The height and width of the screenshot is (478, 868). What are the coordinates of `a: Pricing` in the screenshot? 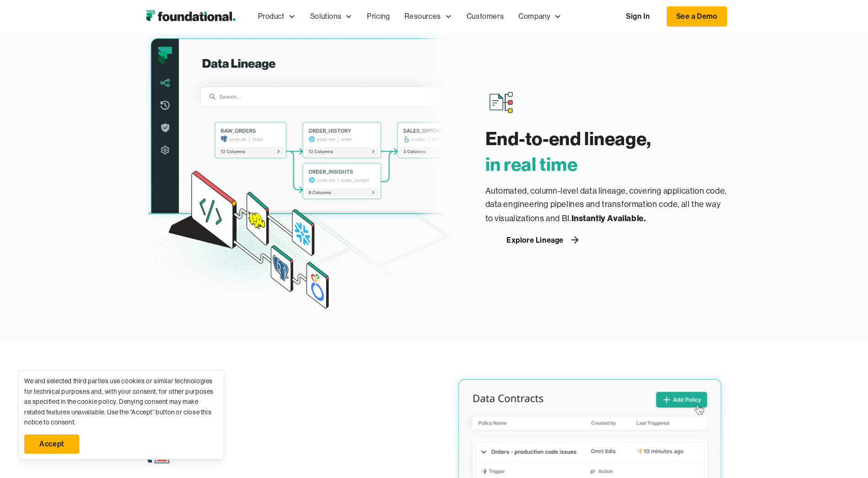 It's located at (379, 16).